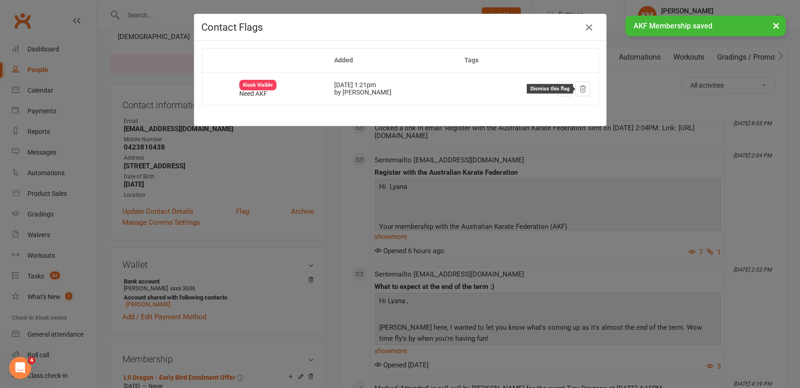  Describe the element at coordinates (391, 60) in the screenshot. I see `th: Added` at that location.